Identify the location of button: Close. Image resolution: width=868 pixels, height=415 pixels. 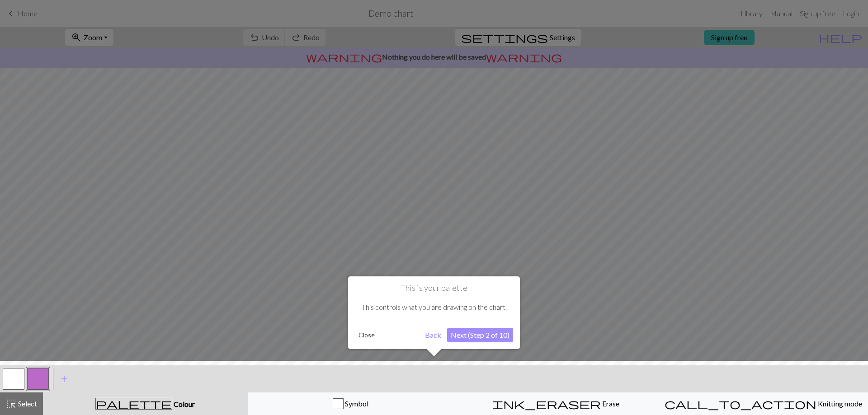
(366, 335).